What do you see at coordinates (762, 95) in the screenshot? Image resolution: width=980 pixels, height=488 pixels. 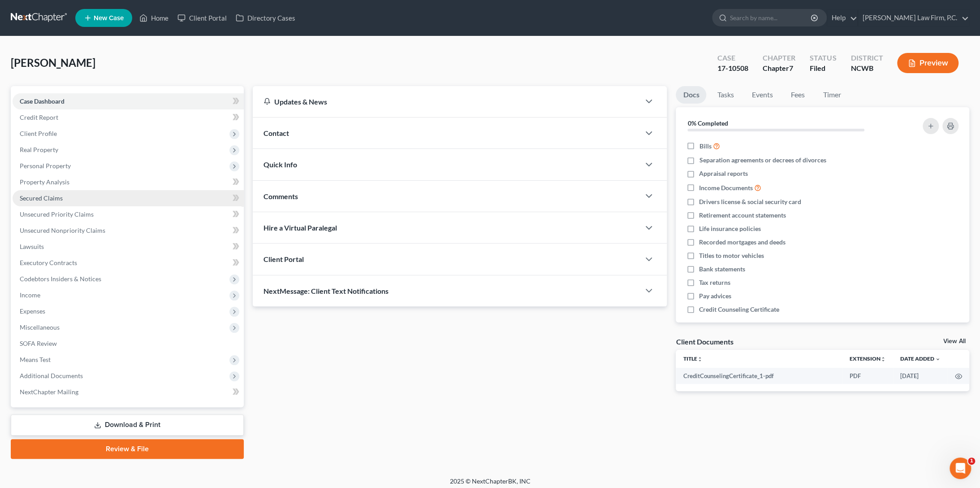 I see `a: Events` at bounding box center [762, 95].